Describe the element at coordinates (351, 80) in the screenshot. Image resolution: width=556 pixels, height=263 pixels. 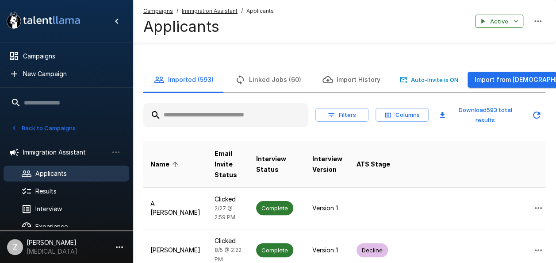
I see `button: Import History` at that location.